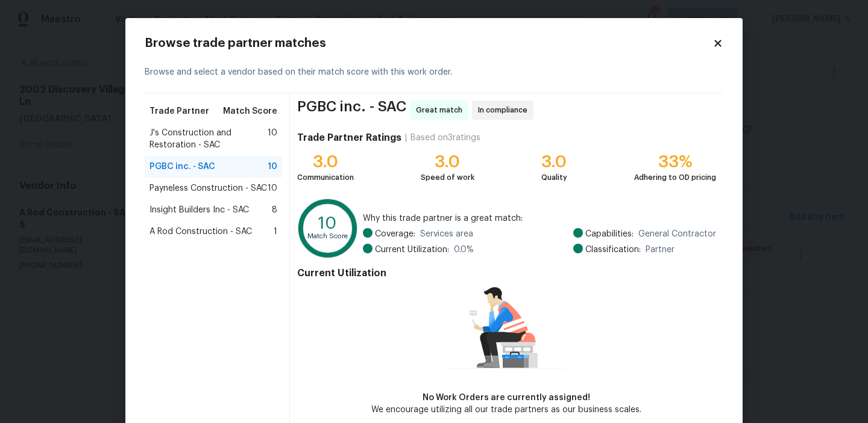 This screenshot has height=423, width=868. What do you see at coordinates (208, 139) in the screenshot?
I see `span: J's Construction and Restoration - SAC` at bounding box center [208, 139].